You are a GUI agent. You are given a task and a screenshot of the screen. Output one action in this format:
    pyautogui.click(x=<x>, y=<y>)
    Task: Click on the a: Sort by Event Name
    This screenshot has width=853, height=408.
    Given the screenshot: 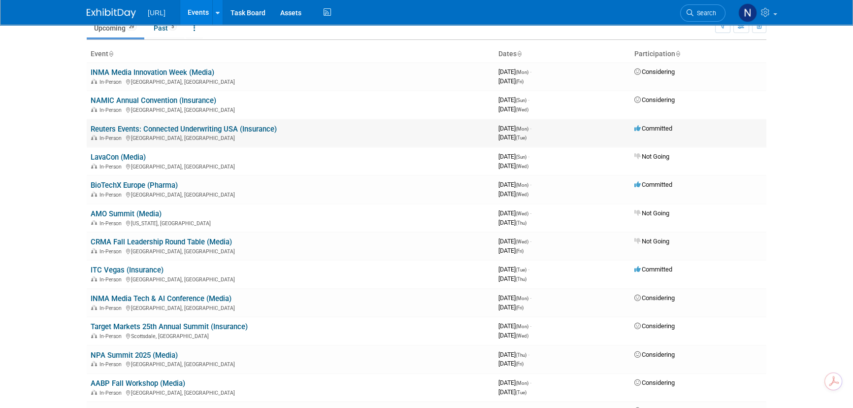 What is the action you would take?
    pyautogui.click(x=111, y=54)
    